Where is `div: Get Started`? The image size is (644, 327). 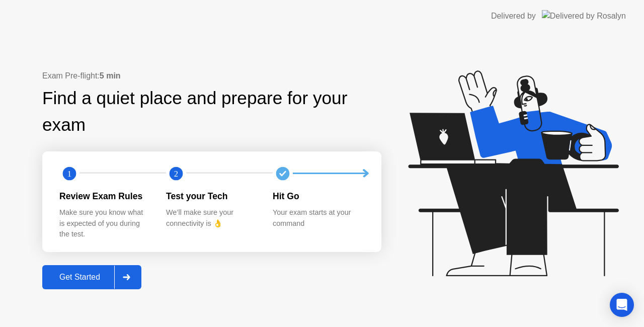
div: Get Started is located at coordinates (80, 277).